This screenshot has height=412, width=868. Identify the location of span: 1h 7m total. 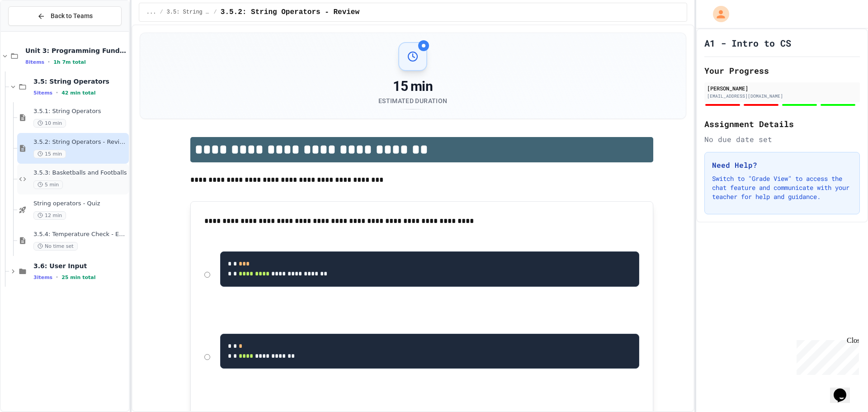
(70, 62).